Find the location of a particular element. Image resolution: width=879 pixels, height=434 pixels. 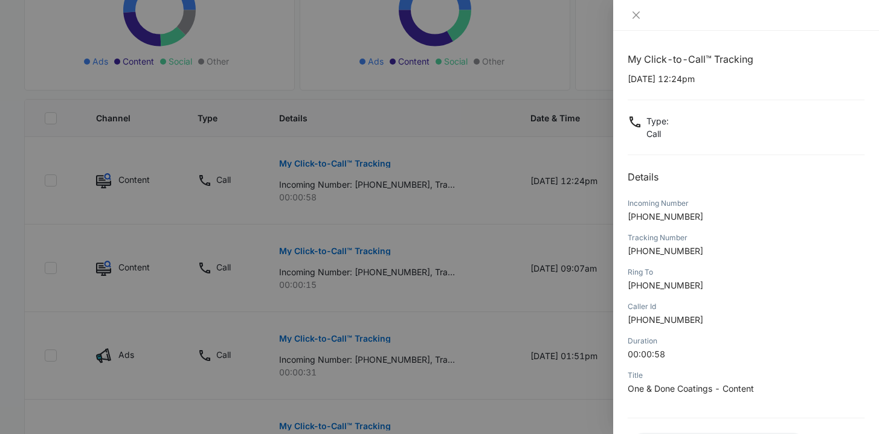

span: close is located at coordinates (636, 15).